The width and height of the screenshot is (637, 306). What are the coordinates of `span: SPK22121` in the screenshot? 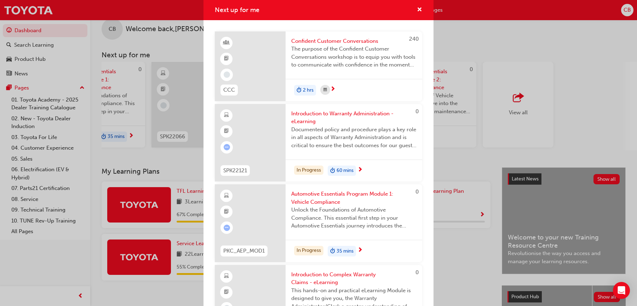 It's located at (235, 171).